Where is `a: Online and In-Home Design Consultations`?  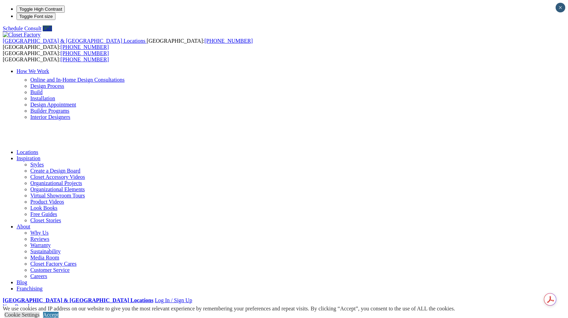
a: Online and In-Home Design Consultations is located at coordinates (77, 80).